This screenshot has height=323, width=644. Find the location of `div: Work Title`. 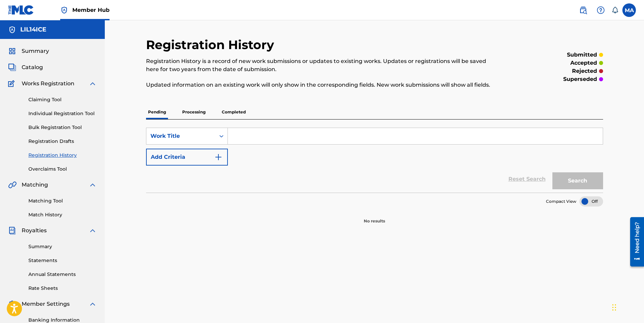

div: Work Title is located at coordinates (181, 136).